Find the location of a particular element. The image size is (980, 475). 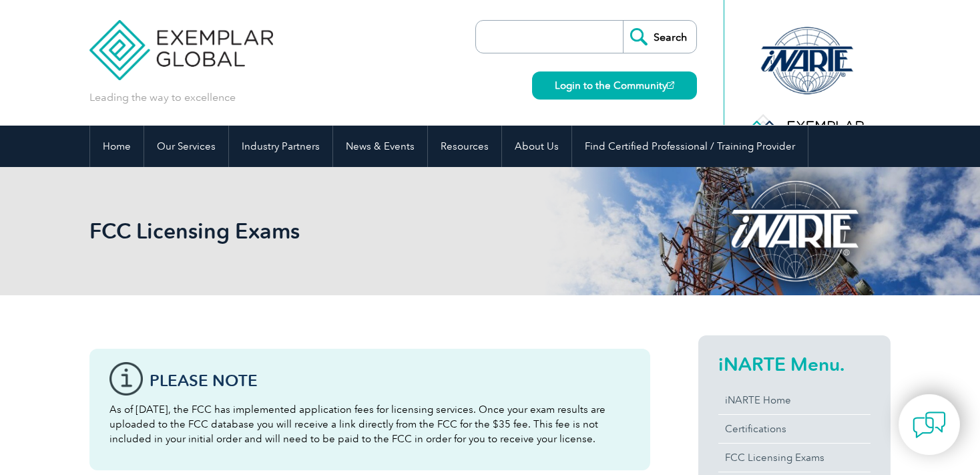

a: iNARTE Home is located at coordinates (794, 400).